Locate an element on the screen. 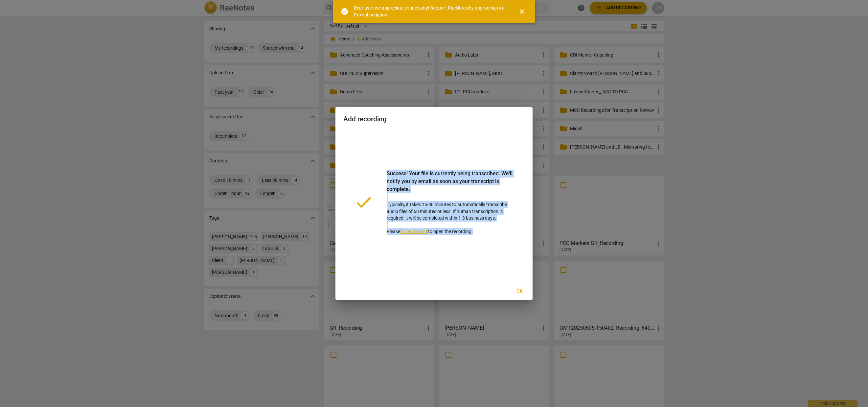 The width and height of the screenshot is (868, 407). span: check_circle is located at coordinates (344, 11).